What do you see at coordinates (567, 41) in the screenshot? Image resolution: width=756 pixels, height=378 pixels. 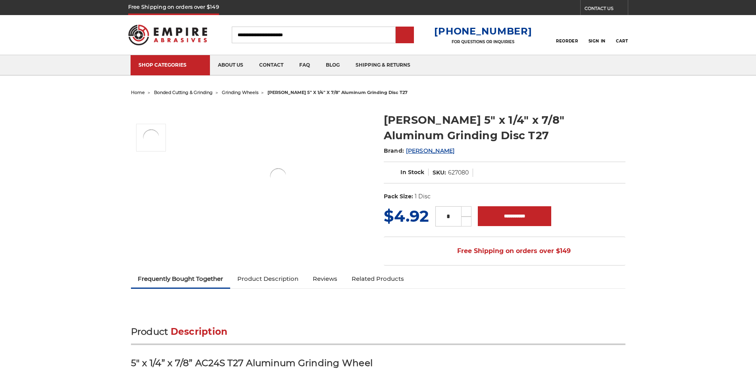 I see `span: Reorder` at bounding box center [567, 41].